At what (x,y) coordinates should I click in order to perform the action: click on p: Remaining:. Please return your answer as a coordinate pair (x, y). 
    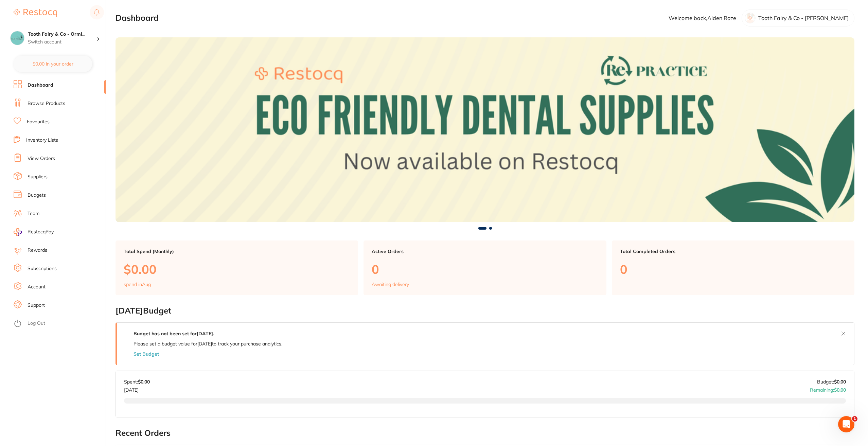
    Looking at the image, I should click on (828, 389).